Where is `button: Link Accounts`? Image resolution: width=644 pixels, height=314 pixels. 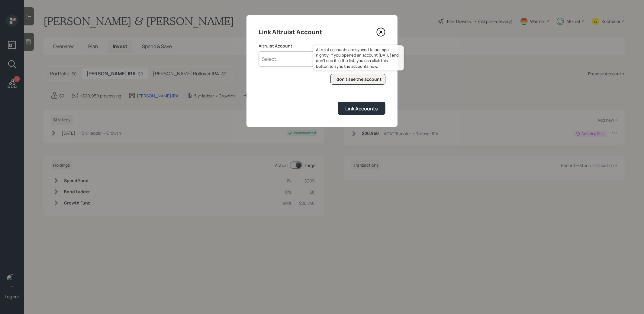
button: Link Accounts is located at coordinates (362, 108).